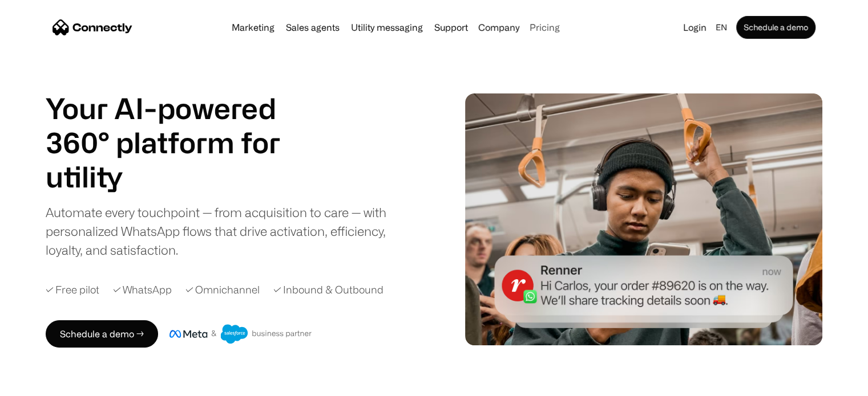 This screenshot has height=396, width=868. What do you see at coordinates (499, 27) in the screenshot?
I see `div: Company` at bounding box center [499, 27].